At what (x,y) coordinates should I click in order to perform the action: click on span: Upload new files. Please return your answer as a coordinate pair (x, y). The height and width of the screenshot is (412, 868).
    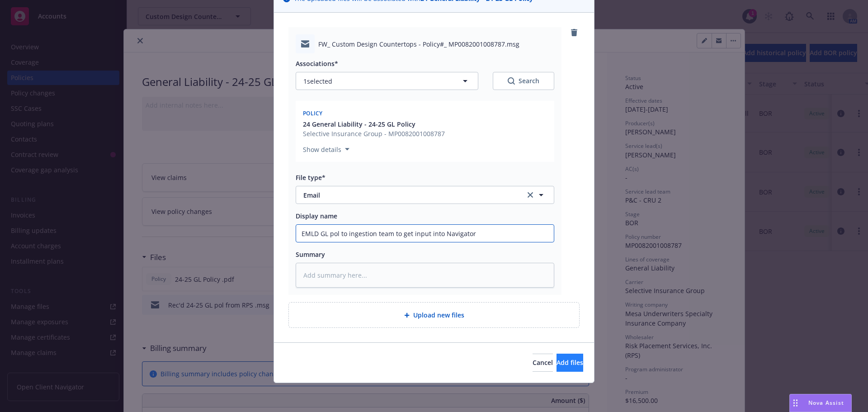
    Looking at the image, I should click on (439, 315).